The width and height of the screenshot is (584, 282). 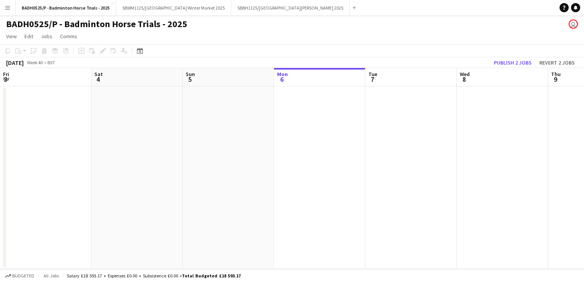 What do you see at coordinates (6, 74) in the screenshot?
I see `span: Fri` at bounding box center [6, 74].